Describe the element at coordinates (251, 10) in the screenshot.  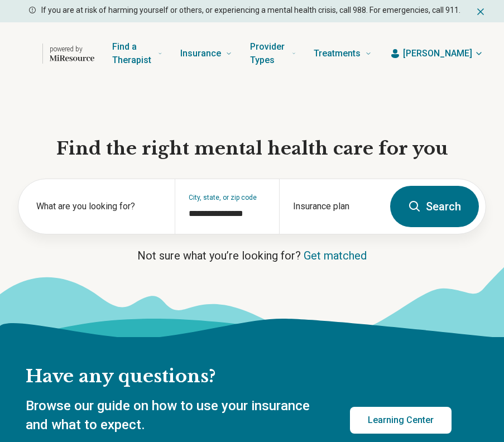
I see `p: If you are at risk of harming yourself or others, or experiencing a mental health crisis, call 98...` at that location.